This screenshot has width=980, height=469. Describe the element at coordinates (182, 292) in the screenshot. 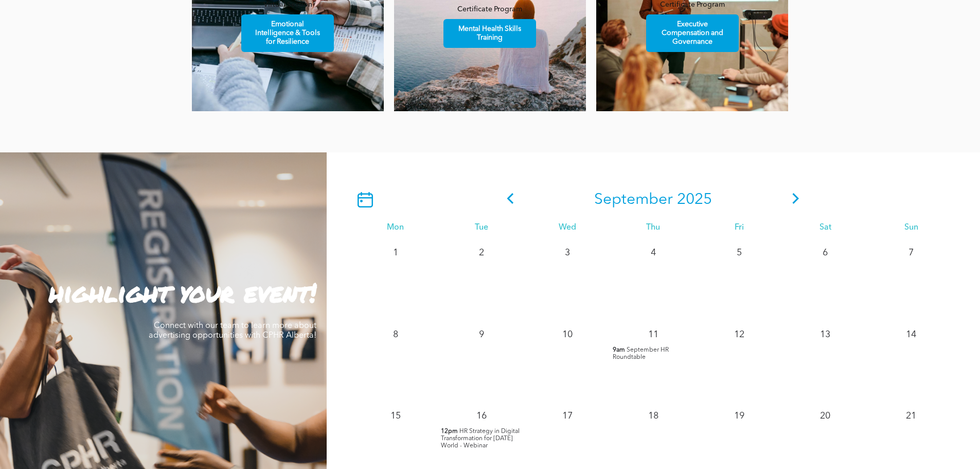

I see `strong: highlight your event!` at that location.